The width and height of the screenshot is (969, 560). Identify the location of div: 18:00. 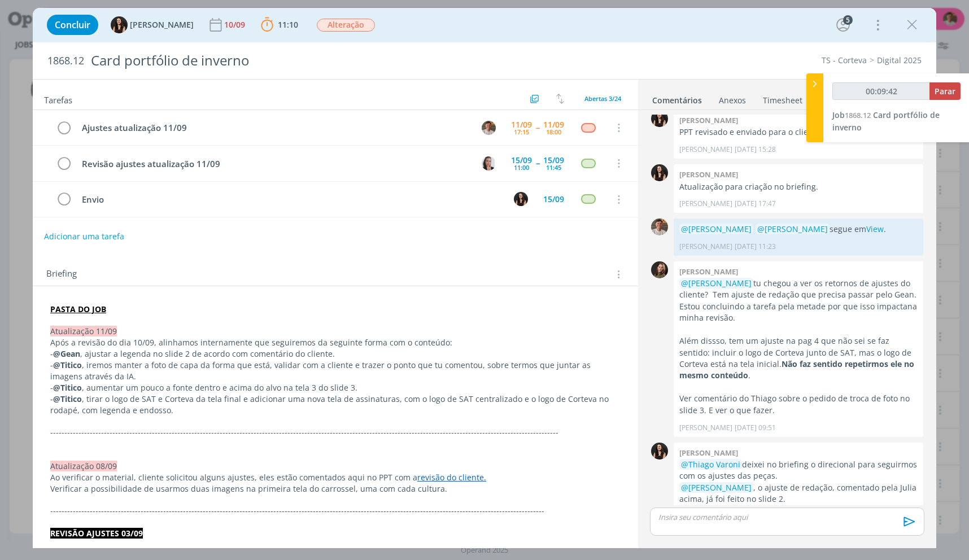
(553, 131).